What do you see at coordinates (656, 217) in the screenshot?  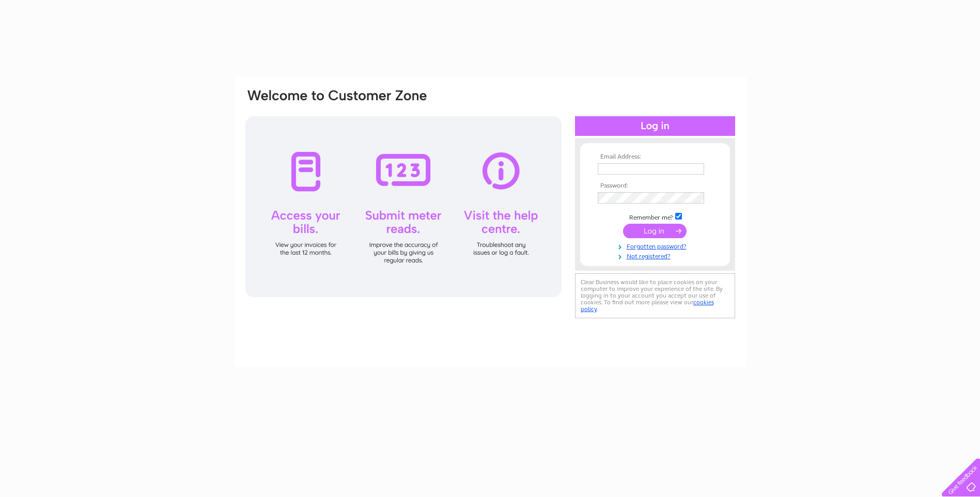 I see `td: Remember me?` at bounding box center [656, 217].